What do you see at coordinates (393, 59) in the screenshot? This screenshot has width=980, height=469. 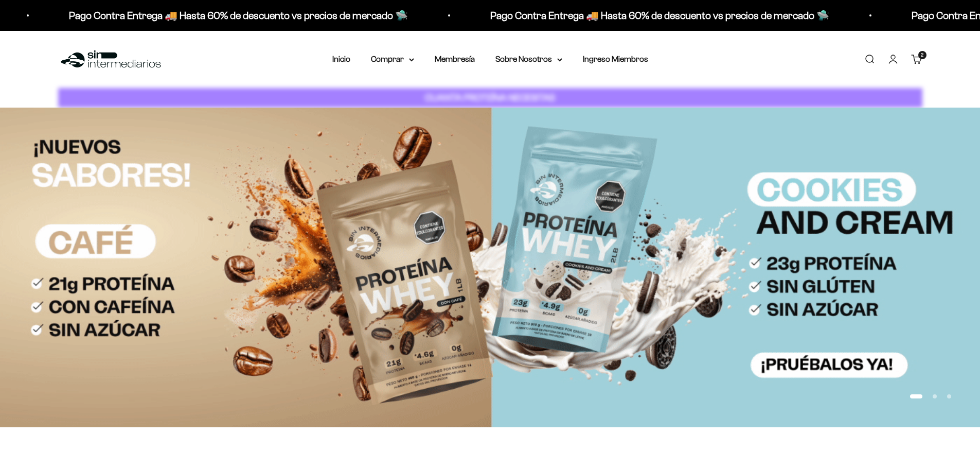 I see `summary: Comprar` at bounding box center [393, 59].